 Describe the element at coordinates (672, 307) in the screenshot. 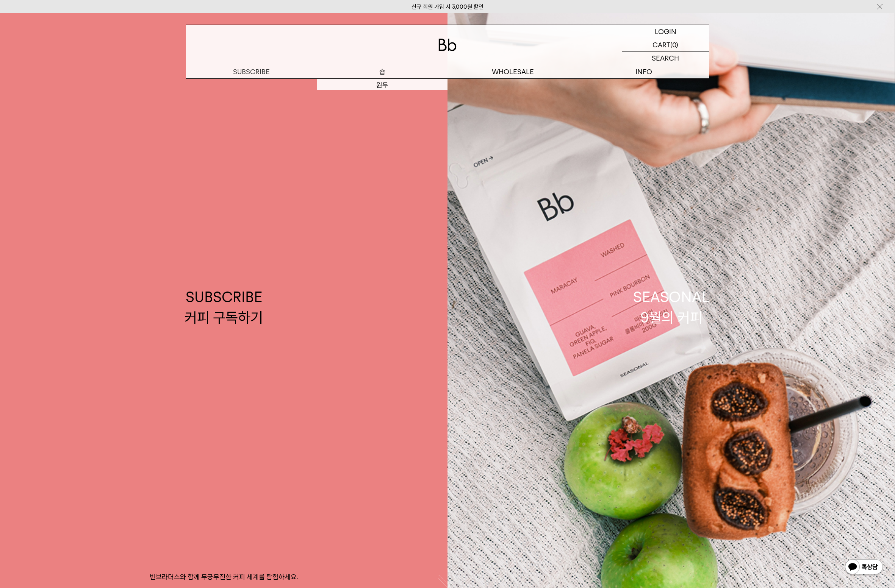

I see `div: SEASONAL 9월의 커피` at that location.